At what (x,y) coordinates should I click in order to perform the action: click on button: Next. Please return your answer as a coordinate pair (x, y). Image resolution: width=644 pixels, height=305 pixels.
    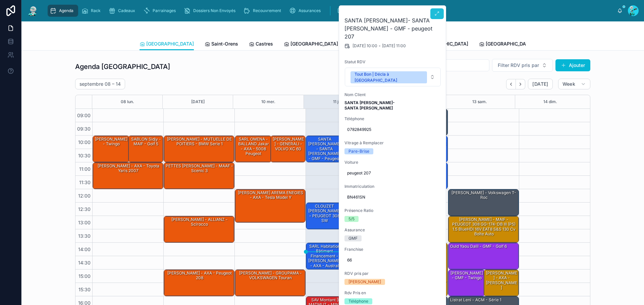
    Looking at the image, I should click on (521, 84).